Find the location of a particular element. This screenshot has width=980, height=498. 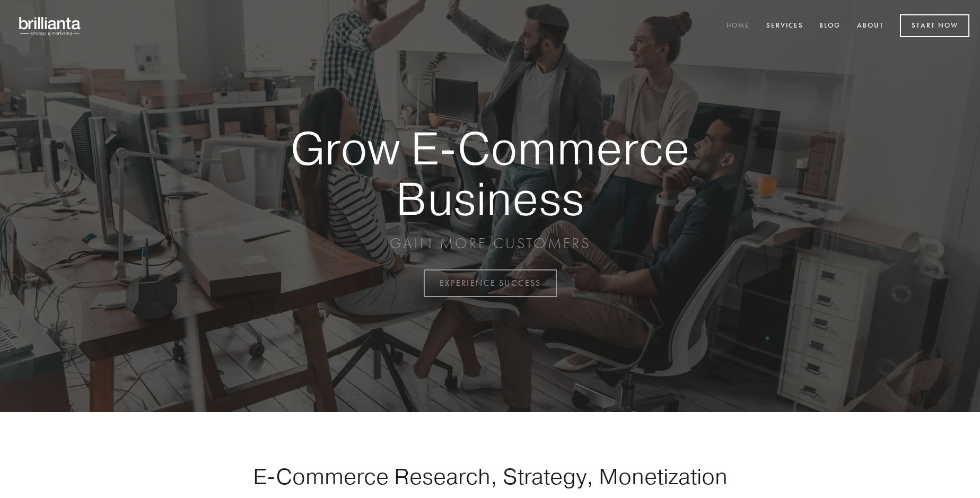

a: EXPERIENCE SUCCESS is located at coordinates (490, 283).